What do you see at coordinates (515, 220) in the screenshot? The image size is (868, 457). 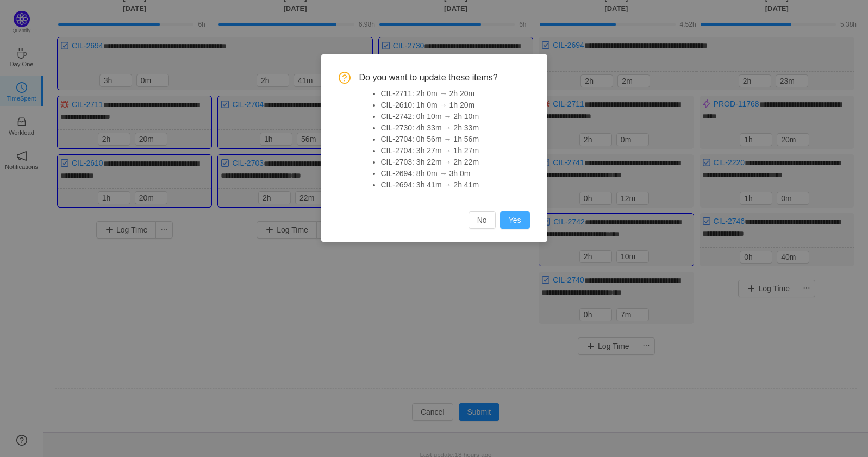 I see `button: Yes` at bounding box center [515, 220].